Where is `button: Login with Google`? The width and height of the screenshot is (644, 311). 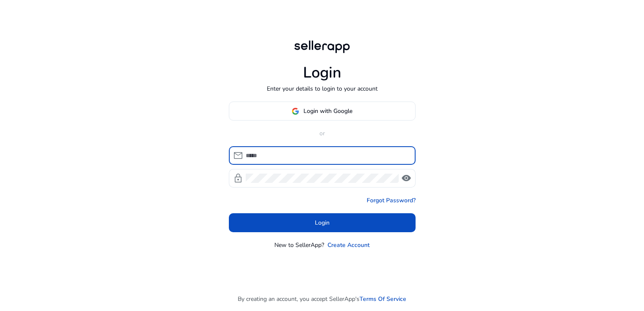
button: Login with Google is located at coordinates (322, 111).